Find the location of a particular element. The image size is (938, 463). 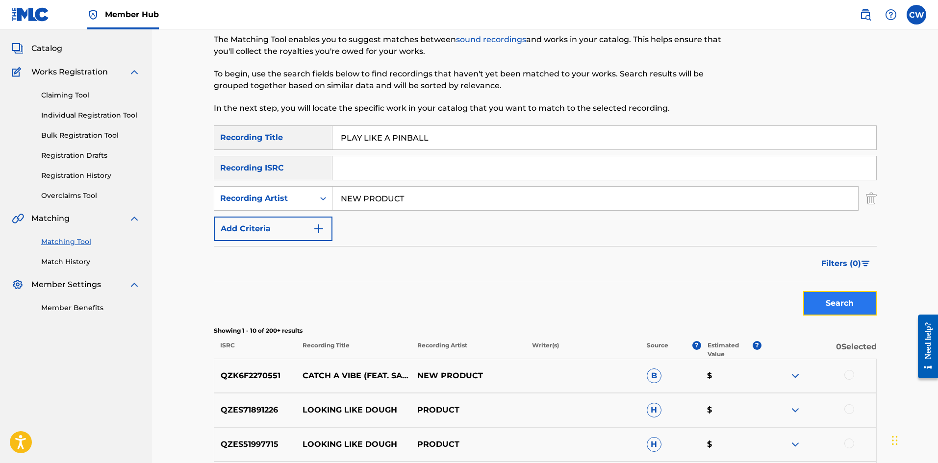

span: B is located at coordinates (654, 376).